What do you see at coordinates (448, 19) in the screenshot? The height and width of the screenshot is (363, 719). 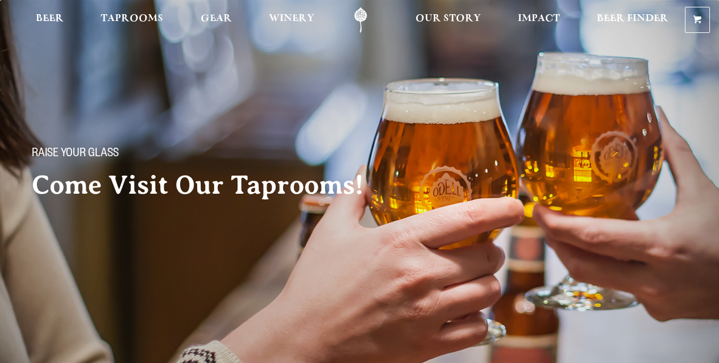 I see `span: Our Story` at bounding box center [448, 19].